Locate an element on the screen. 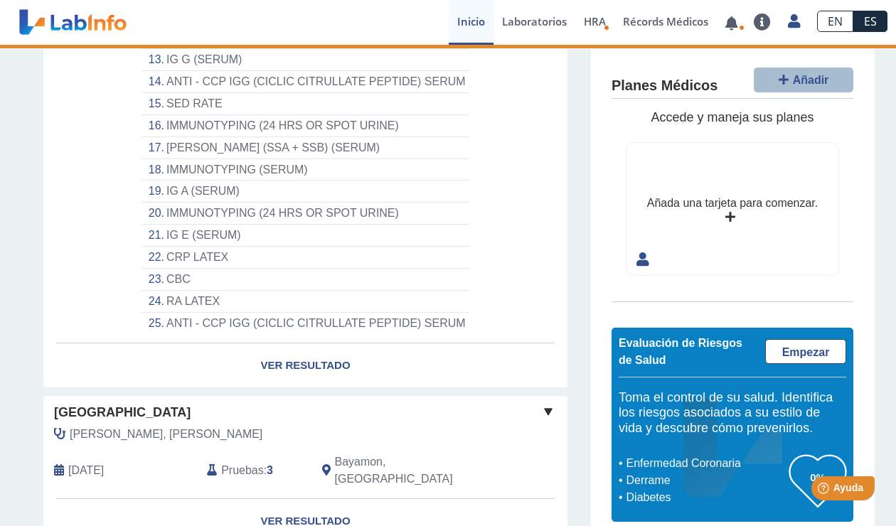  li: IG A (SERUM) is located at coordinates (305, 191).